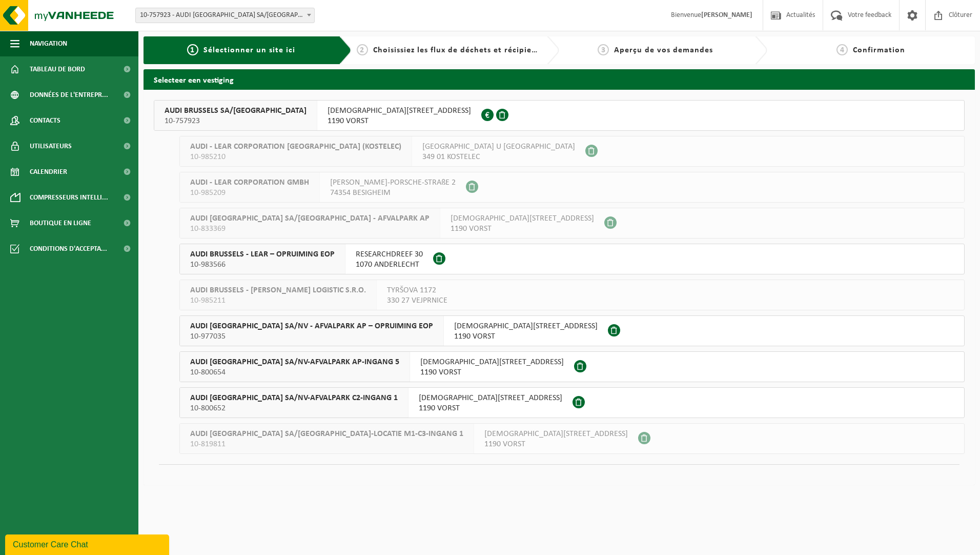  Describe the element at coordinates (250, 193) in the screenshot. I see `span: 10-985209` at that location.